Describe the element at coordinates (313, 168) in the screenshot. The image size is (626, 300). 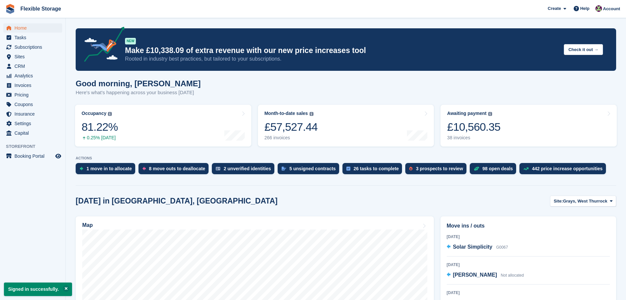
I see `div: 5 unsigned contracts` at that location.